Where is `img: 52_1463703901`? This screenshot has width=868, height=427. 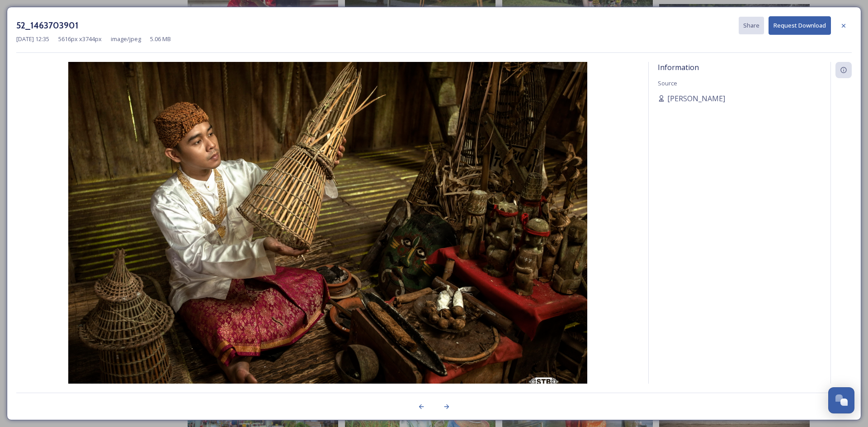 img: 52_1463703901 is located at coordinates (328, 234).